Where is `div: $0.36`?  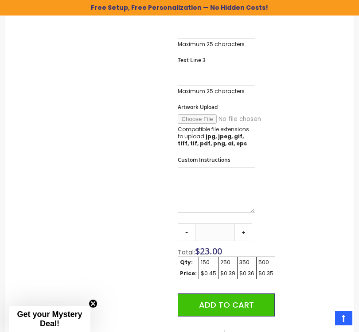 div: $0.36 is located at coordinates (247, 274).